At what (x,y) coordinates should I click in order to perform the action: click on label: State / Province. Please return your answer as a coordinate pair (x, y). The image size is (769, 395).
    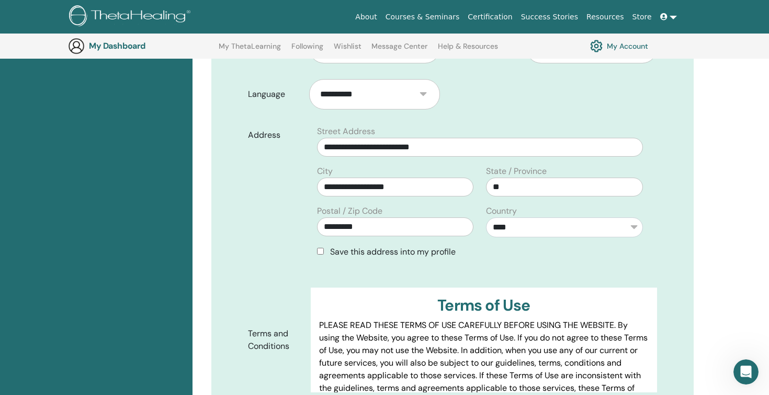
    Looking at the image, I should click on (516, 171).